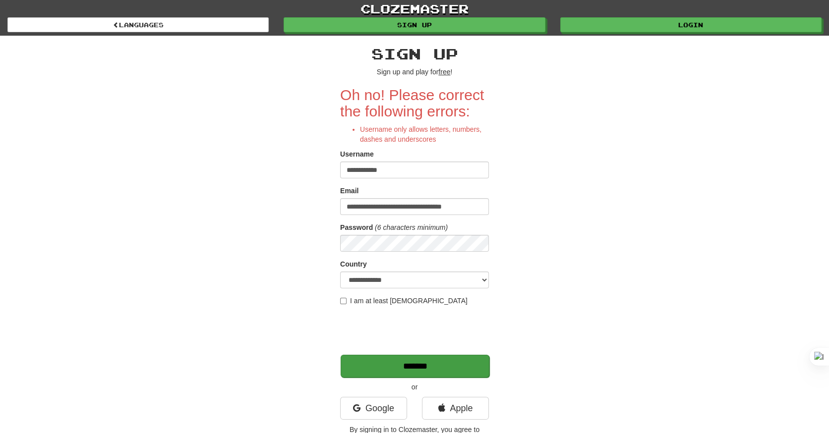 The width and height of the screenshot is (829, 433). Describe the element at coordinates (414, 103) in the screenshot. I see `h2: Oh no! Please correct the following errors:` at that location.